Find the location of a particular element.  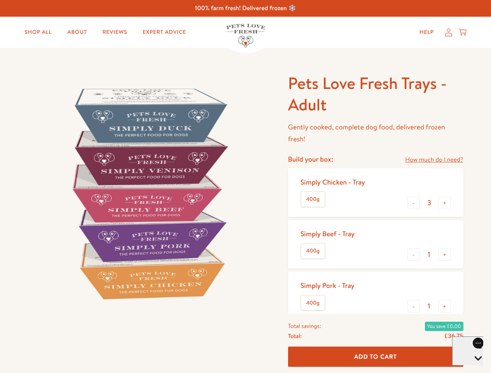

span: Total: is located at coordinates (295, 336).